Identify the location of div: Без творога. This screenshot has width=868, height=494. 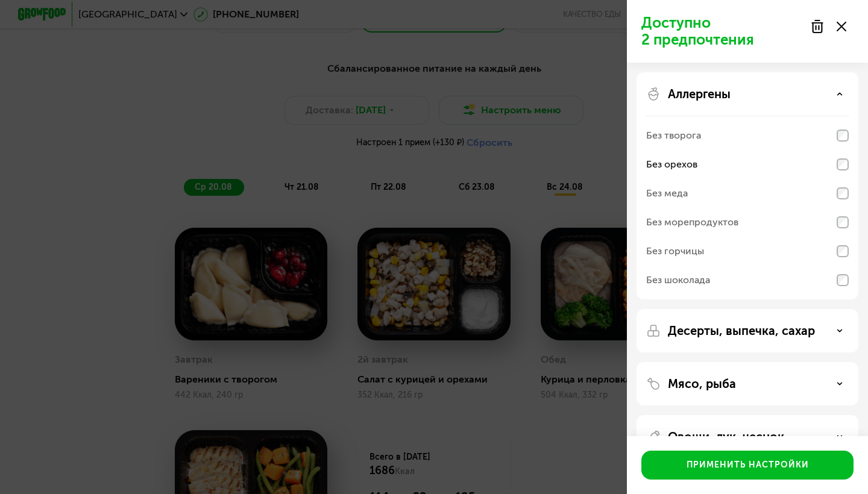
(673, 136).